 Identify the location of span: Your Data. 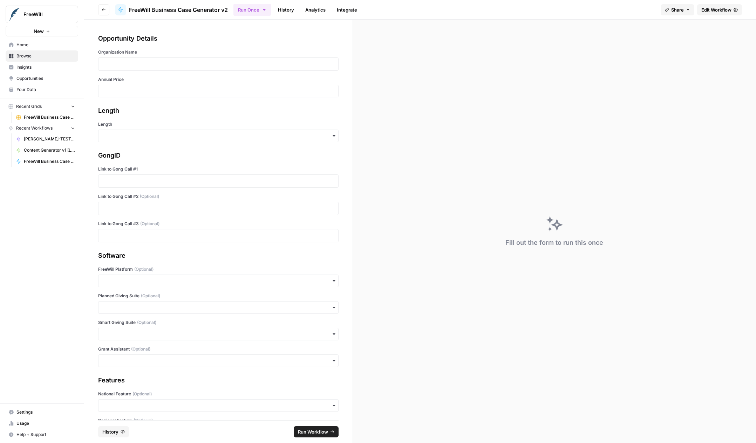
(46, 90).